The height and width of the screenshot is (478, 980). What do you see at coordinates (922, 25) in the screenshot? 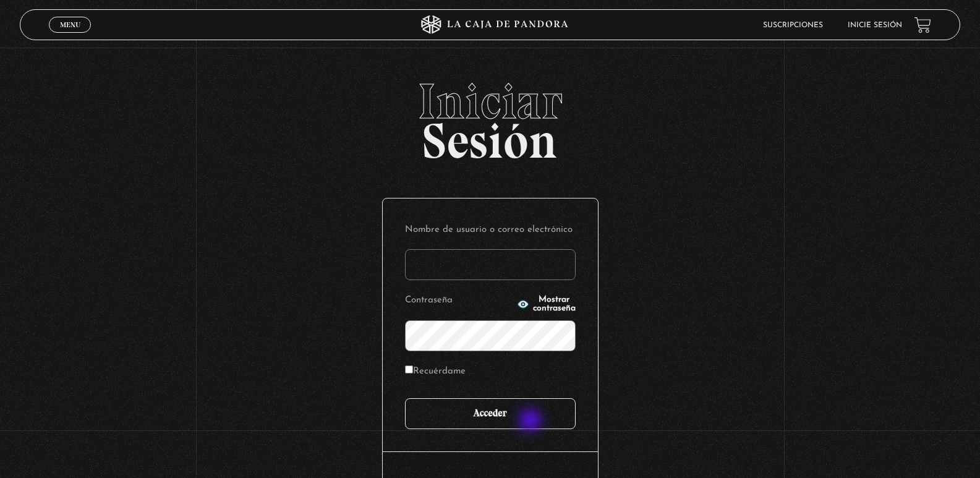
I see `a: View your shopping cart` at bounding box center [922, 25].